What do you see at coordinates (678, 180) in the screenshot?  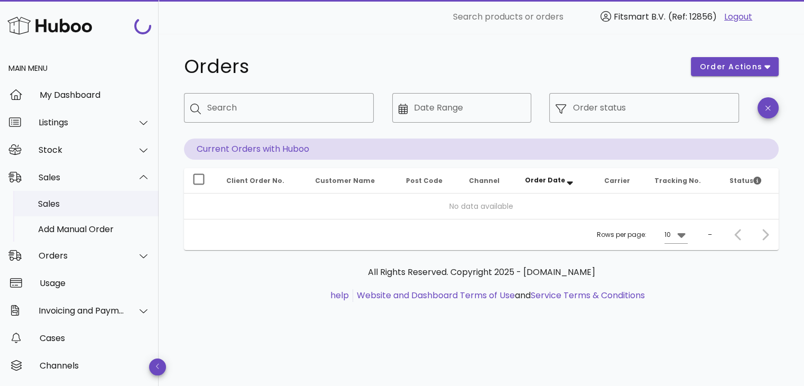 I see `span: Tracking No.` at bounding box center [678, 180].